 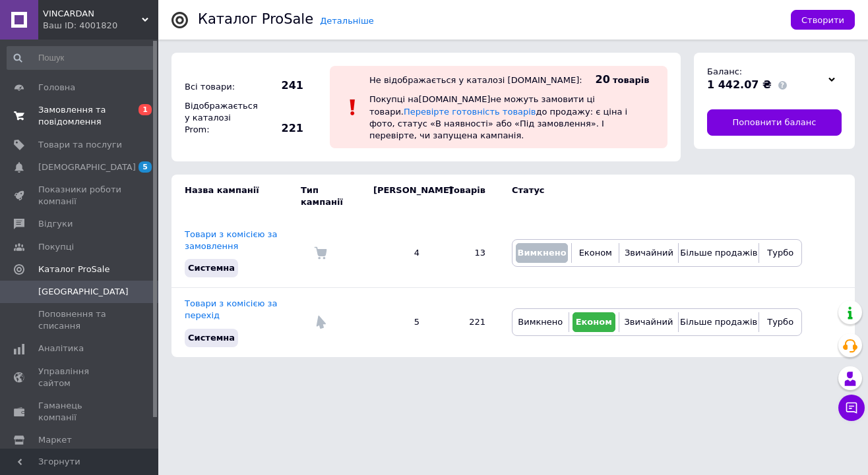 What do you see at coordinates (217, 87) in the screenshot?
I see `div: Всі товари:` at bounding box center [217, 87].